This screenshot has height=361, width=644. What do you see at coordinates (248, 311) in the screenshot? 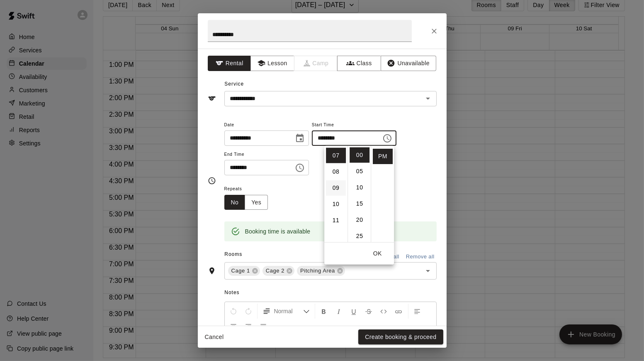
I see `button: Redo` at bounding box center [248, 311].